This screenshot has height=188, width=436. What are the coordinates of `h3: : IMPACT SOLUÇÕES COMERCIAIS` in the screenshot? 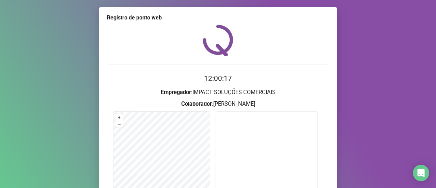 It's located at (218, 92).